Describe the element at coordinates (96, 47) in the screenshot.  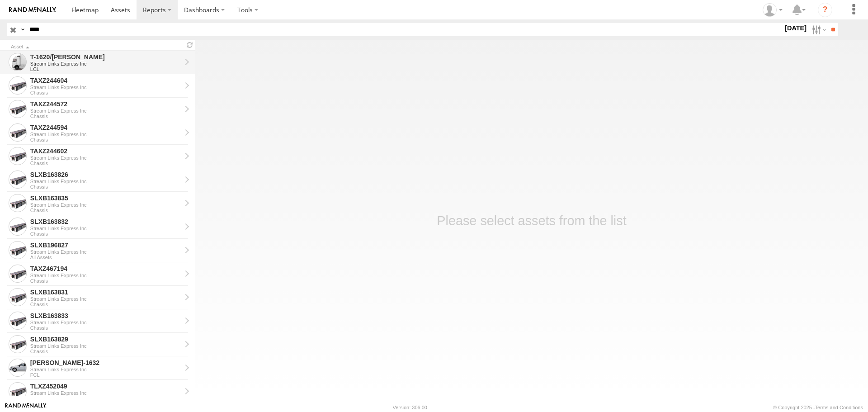
I see `div: Click to Sort` at that location.